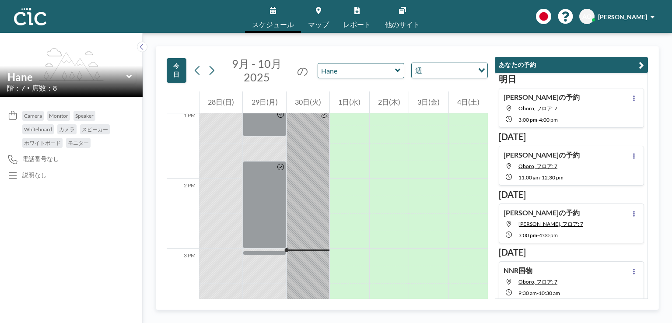 Image resolution: width=672 pixels, height=323 pixels. I want to click on span: スケジュール, so click(273, 25).